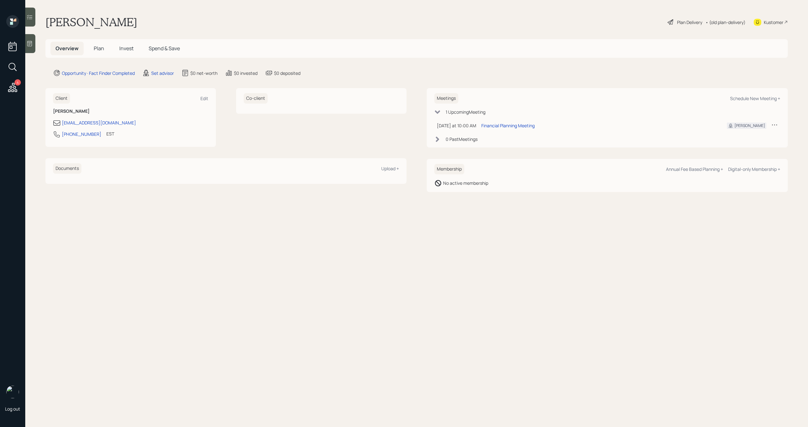 The height and width of the screenshot is (427, 808). I want to click on span: Spend & Save, so click(164, 48).